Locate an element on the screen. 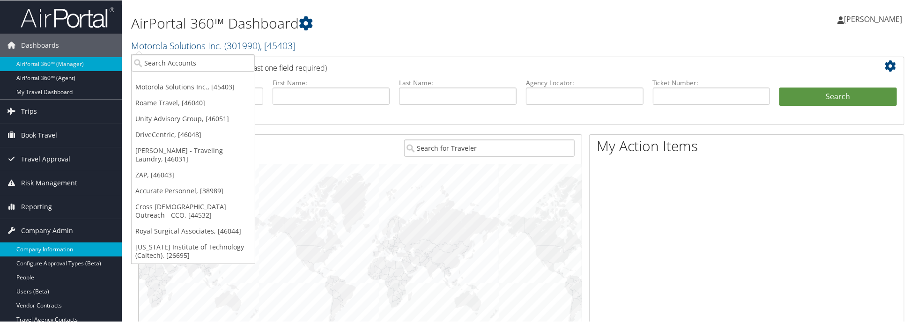 The height and width of the screenshot is (322, 917). a: Motorola Solutions Inc., [45403] is located at coordinates (193, 87).